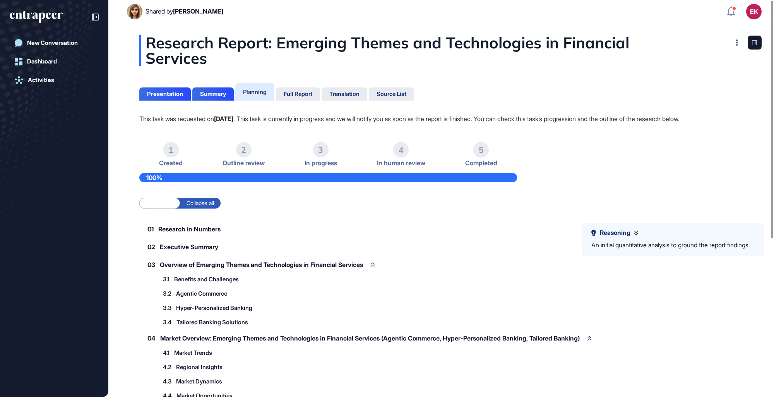 The height and width of the screenshot is (397, 774). I want to click on span: 03, so click(151, 265).